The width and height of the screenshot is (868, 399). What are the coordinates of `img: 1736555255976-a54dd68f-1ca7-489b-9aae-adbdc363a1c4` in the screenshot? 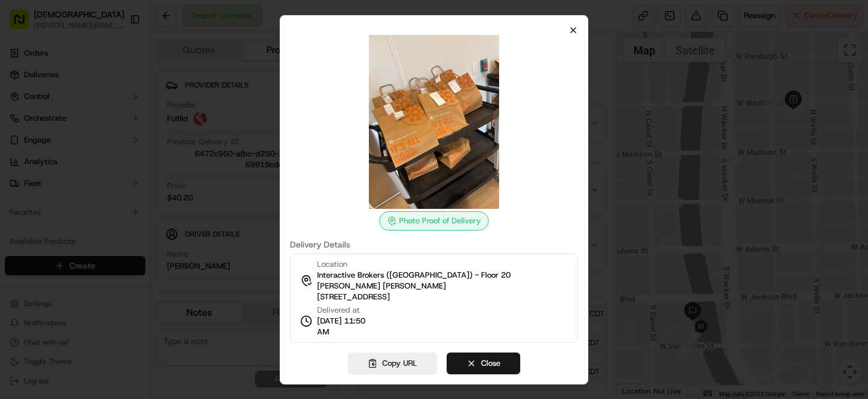 It's located at (23, 126).